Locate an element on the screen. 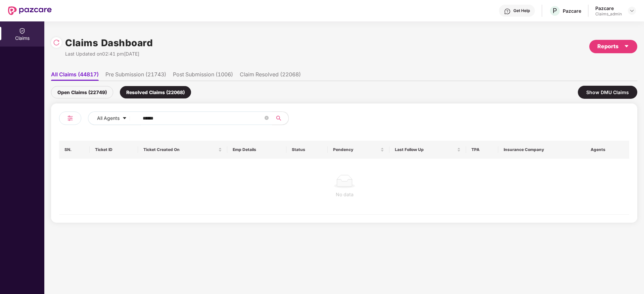 The image size is (644, 294). li: All Claims (44817) is located at coordinates (75, 76).